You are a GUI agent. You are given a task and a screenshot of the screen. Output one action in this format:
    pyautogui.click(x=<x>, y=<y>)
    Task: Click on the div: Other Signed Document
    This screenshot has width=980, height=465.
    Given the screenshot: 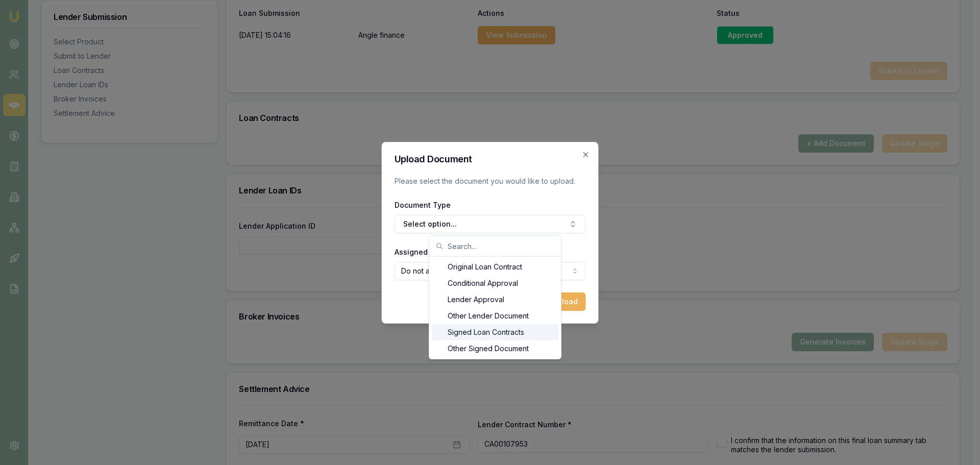 What is the action you would take?
    pyautogui.click(x=495, y=349)
    